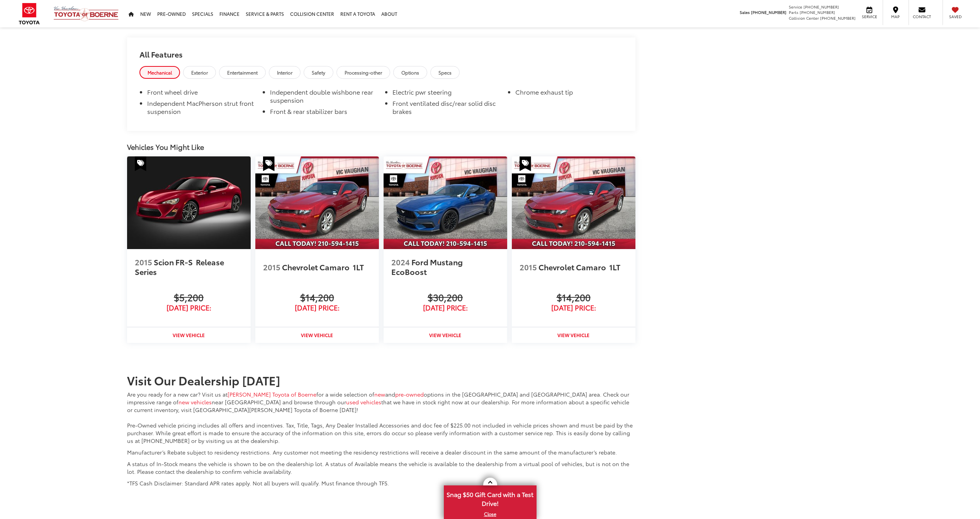  Describe the element at coordinates (445, 72) in the screenshot. I see `span: Specs` at that location.